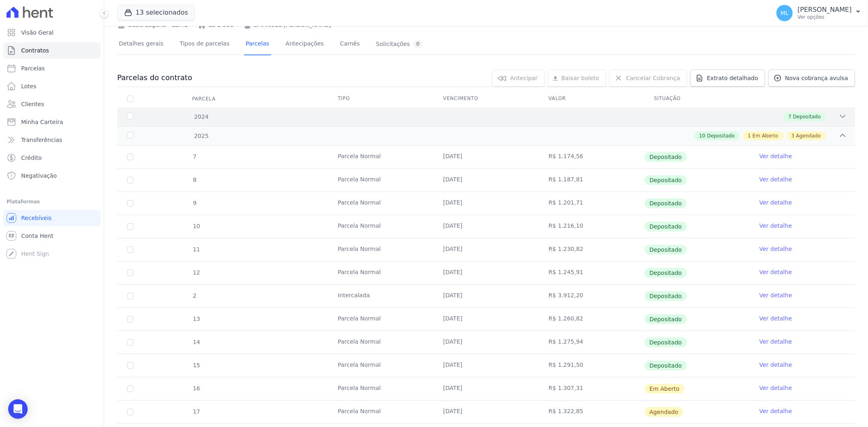 The image size is (868, 427). What do you see at coordinates (591, 226) in the screenshot?
I see `td: R$ 1.216,10` at bounding box center [591, 226].